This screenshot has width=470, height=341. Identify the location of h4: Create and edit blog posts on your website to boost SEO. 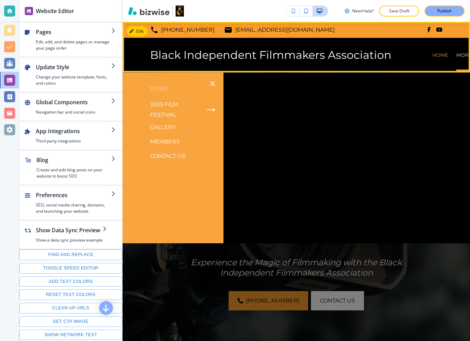
(74, 173).